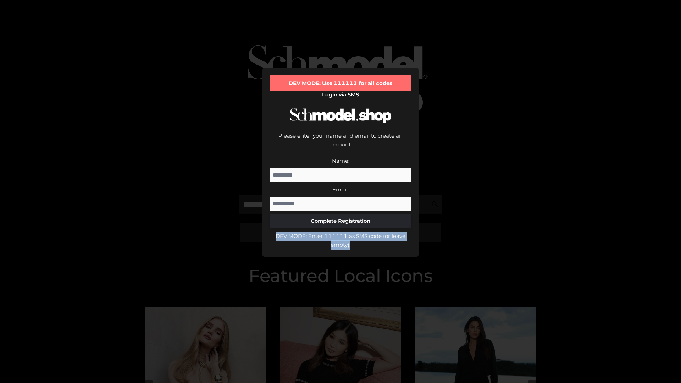 The width and height of the screenshot is (681, 383). Describe the element at coordinates (341, 144) in the screenshot. I see `div: Please enter your name and email to create an account.` at that location.